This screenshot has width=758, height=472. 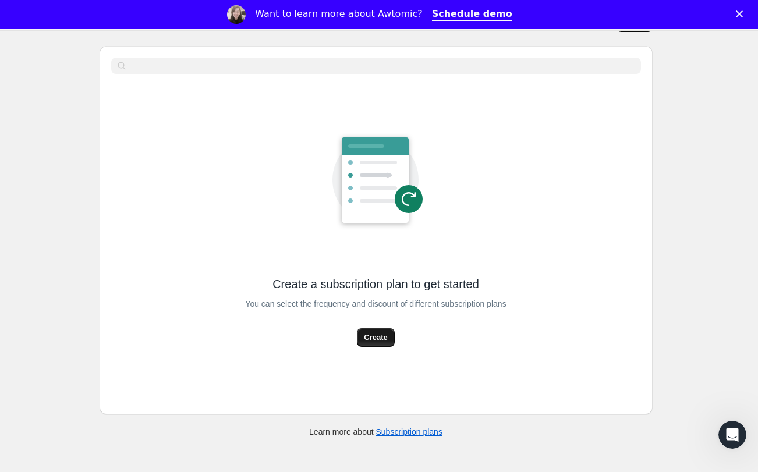 What do you see at coordinates (236, 15) in the screenshot?
I see `img: Profile image for Emily` at bounding box center [236, 15].